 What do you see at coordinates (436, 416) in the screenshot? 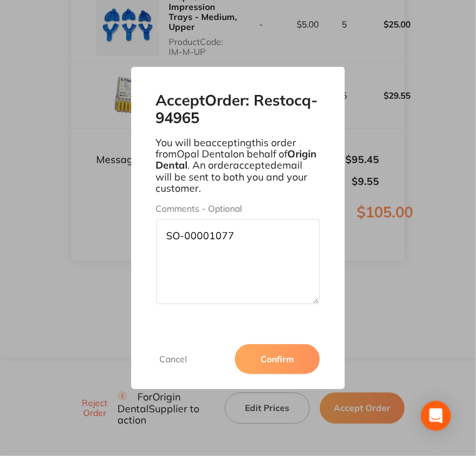
I see `div: Open Intercom Messenger` at bounding box center [436, 416].